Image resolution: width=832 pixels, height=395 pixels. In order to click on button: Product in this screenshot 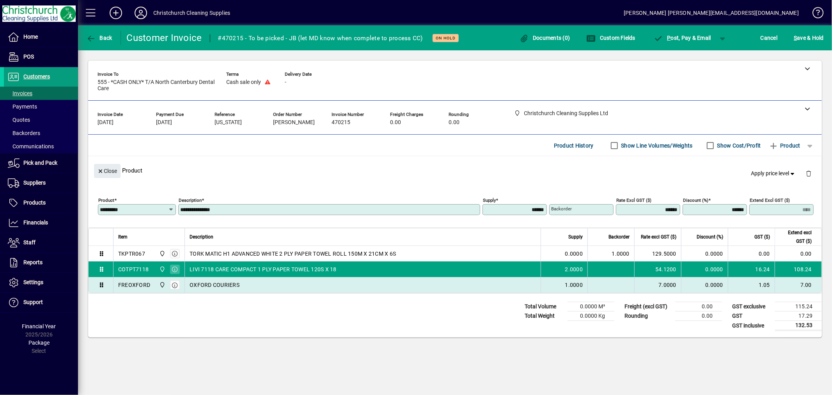, I will do `click(785, 146)`.